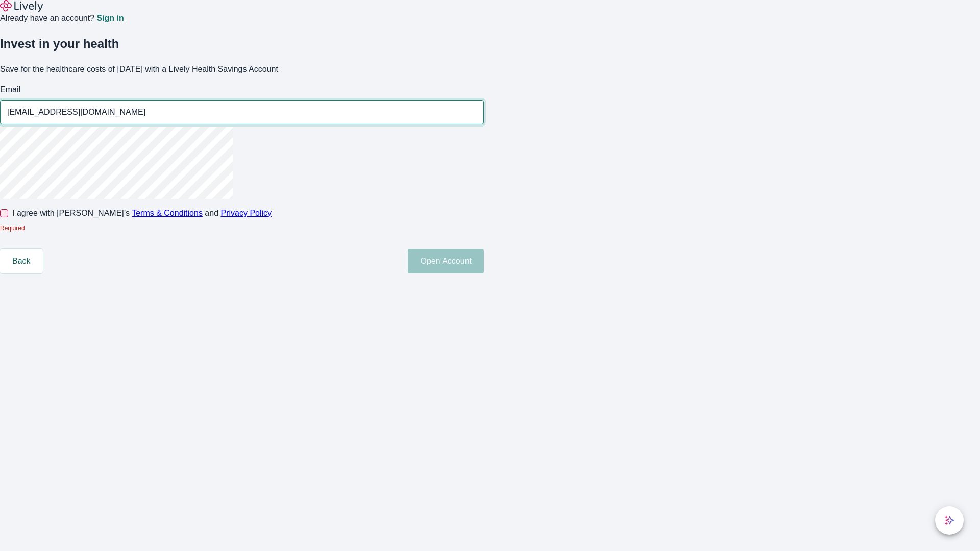 This screenshot has height=551, width=980. Describe the element at coordinates (246, 213) in the screenshot. I see `a: Privacy Policy` at that location.